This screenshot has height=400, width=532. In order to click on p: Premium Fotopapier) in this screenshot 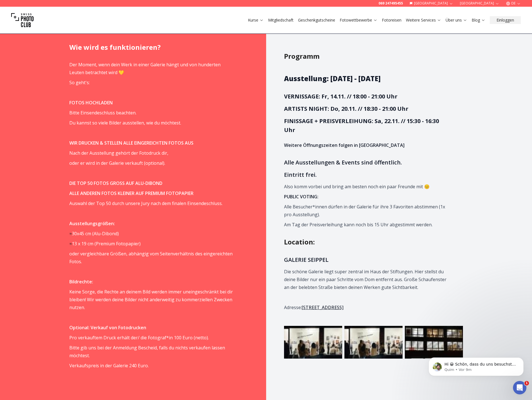, I will do `click(151, 244)`.